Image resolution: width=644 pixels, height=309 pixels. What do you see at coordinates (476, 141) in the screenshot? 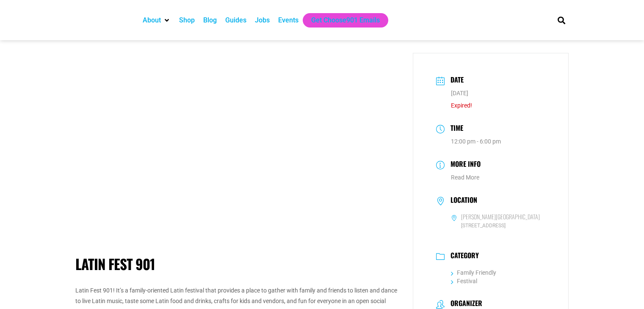
I see `abbr: 12:00 pm - 6:00 pm` at bounding box center [476, 141].